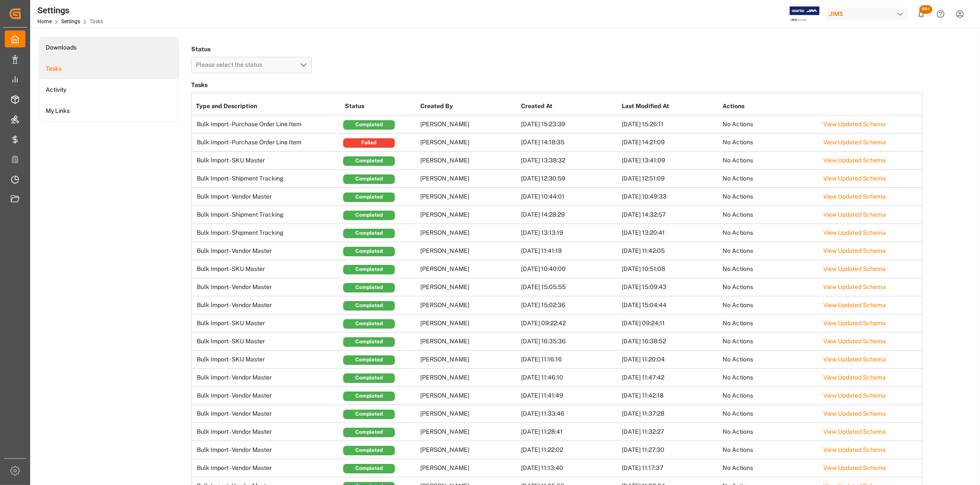 The image size is (980, 485). Describe the element at coordinates (671, 106) in the screenshot. I see `th: Last Modified At` at that location.